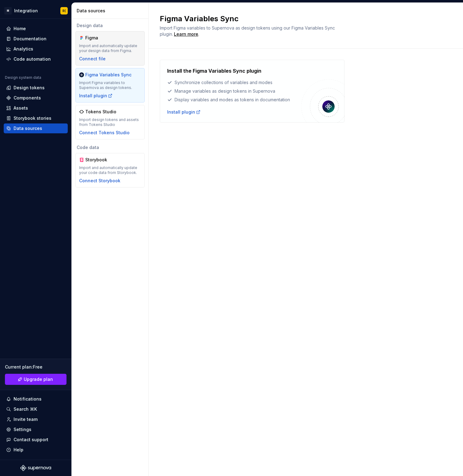 The height and width of the screenshot is (476, 463). I want to click on button: Contact support, so click(36, 439).